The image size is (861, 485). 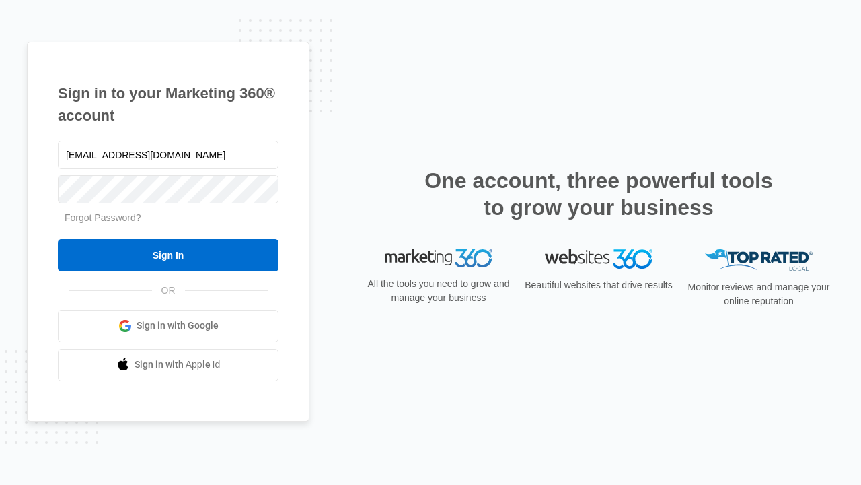 I want to click on p: All the tools you need to grow and manage your business, so click(x=439, y=291).